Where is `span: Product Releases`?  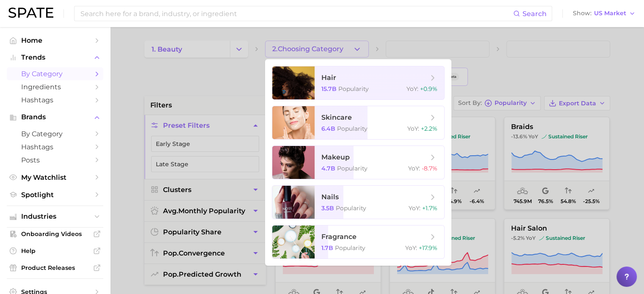 span: Product Releases is located at coordinates (55, 268).